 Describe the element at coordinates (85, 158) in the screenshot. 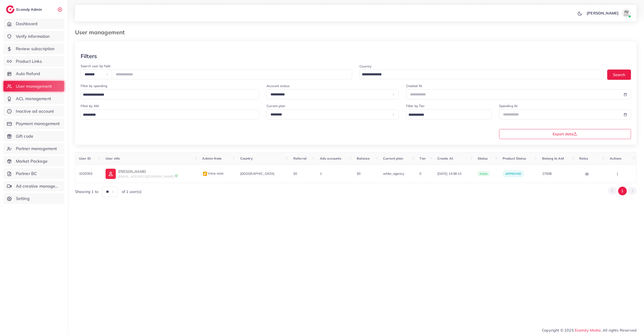

I see `span: User ID` at that location.